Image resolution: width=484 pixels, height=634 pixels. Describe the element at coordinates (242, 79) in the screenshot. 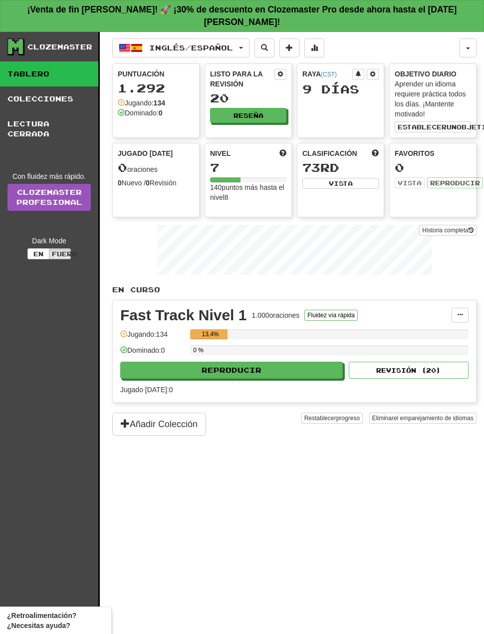

I see `div: LISTO PARA LA REVISIÓN` at that location.